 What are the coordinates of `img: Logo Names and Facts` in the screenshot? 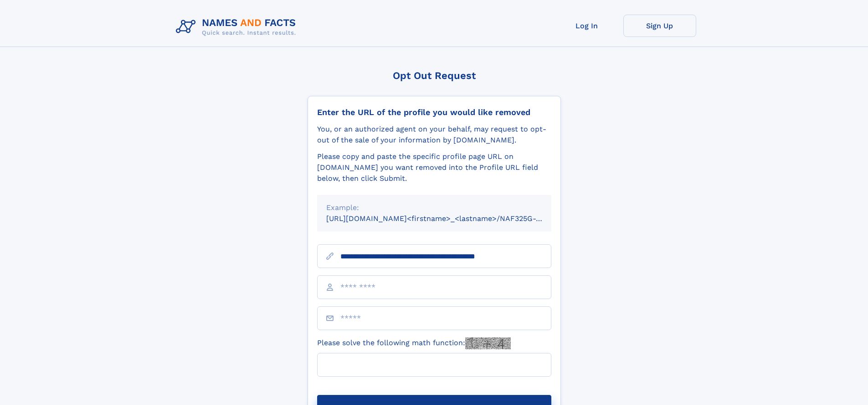 It's located at (238, 27).